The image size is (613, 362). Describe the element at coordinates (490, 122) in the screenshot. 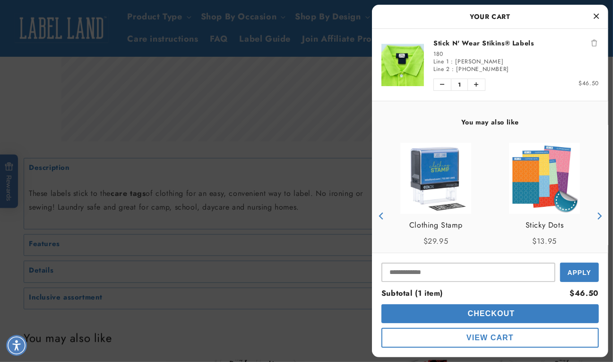

I see `h4: You may also like` at that location.